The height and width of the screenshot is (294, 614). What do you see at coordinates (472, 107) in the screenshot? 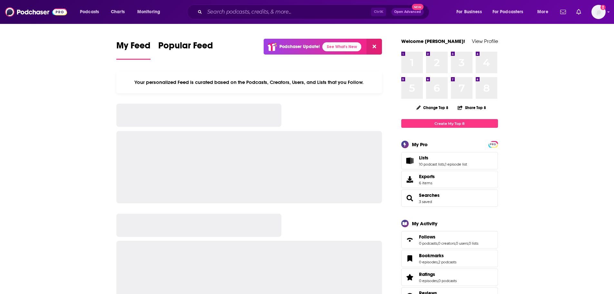
I see `button: Share Top 8` at bounding box center [472, 107].